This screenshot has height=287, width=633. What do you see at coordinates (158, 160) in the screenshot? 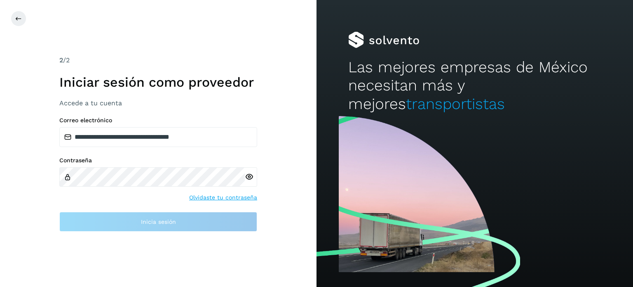
I see `label: Contraseña` at bounding box center [158, 160].